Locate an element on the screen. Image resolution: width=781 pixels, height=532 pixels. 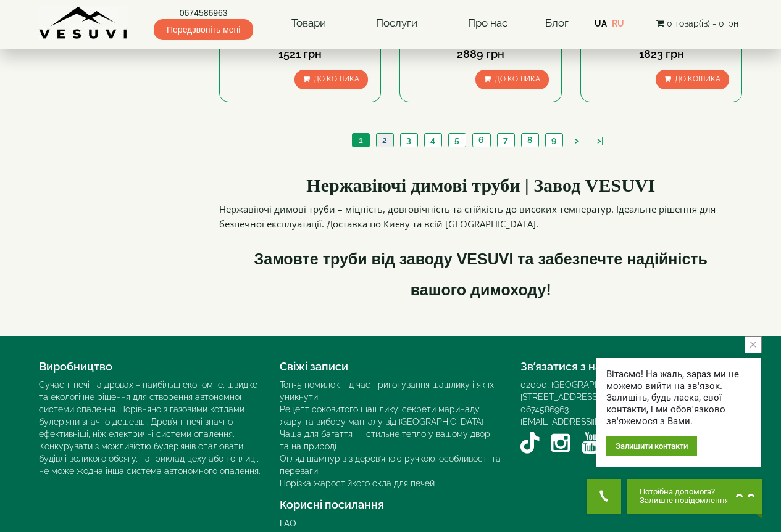
h4: Зв’язатися з нами is located at coordinates (631, 366).